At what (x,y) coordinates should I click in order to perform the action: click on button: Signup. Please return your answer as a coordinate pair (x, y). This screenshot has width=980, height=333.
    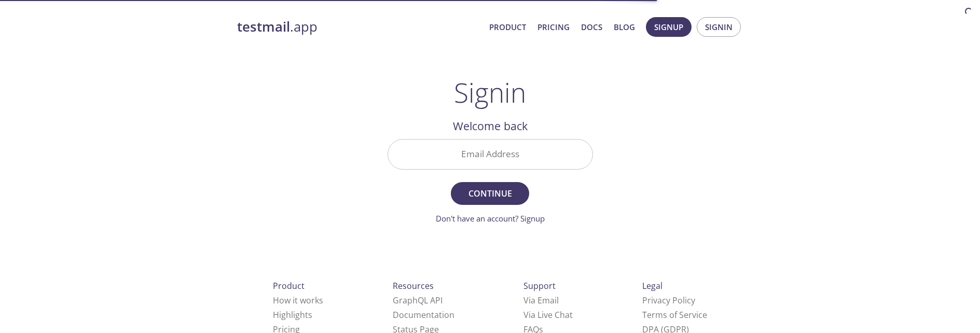
    Looking at the image, I should click on (669, 27).